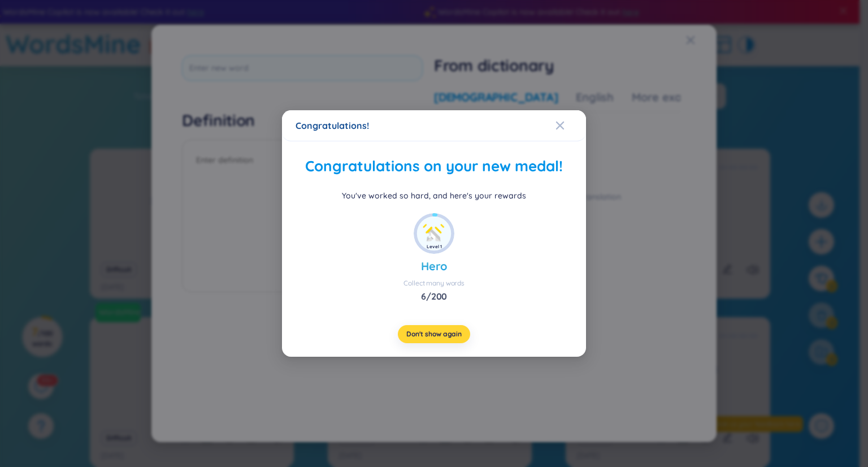  What do you see at coordinates (424, 297) in the screenshot?
I see `span: 6` at bounding box center [424, 297].